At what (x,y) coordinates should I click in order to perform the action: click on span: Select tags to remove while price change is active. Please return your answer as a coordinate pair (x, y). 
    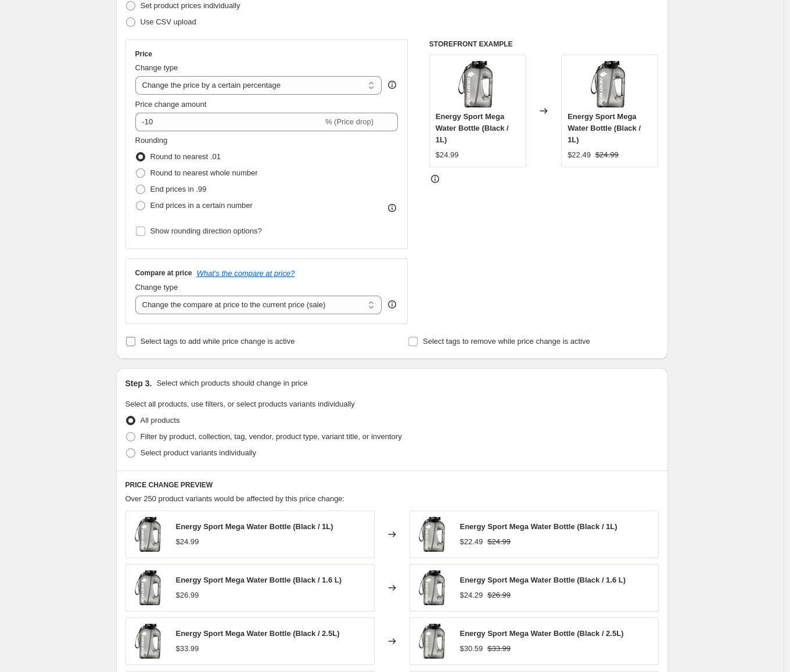
    Looking at the image, I should click on (506, 341).